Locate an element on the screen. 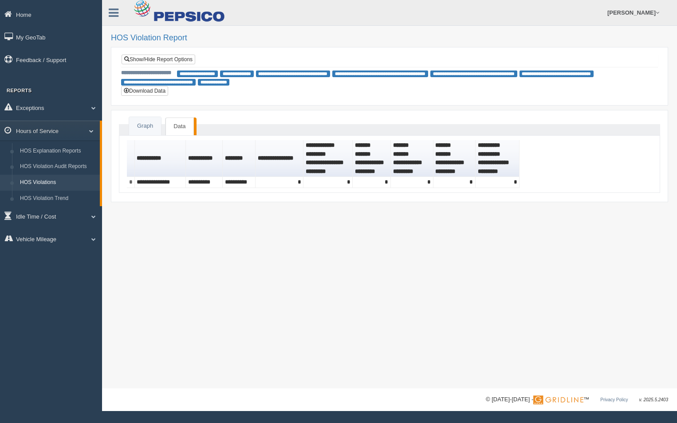 The image size is (677, 423). a: Data is located at coordinates (179, 126).